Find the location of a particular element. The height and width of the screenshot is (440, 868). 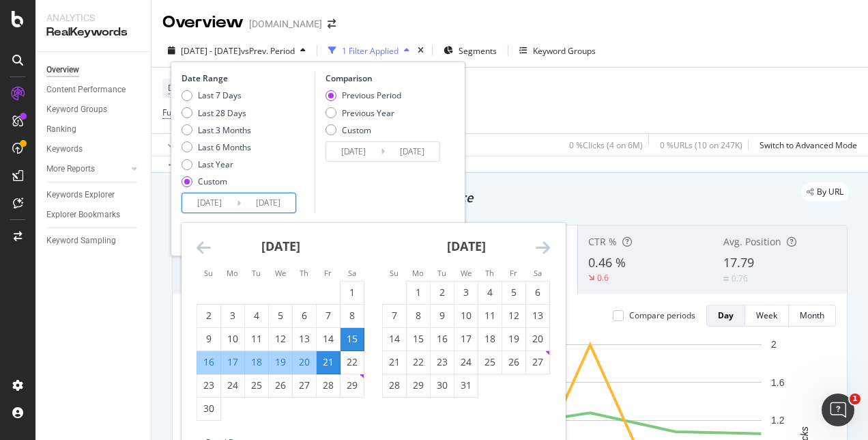

td: Choose Monday, June 24, 2024 as your check-in date. It’s available. is located at coordinates (233, 385).